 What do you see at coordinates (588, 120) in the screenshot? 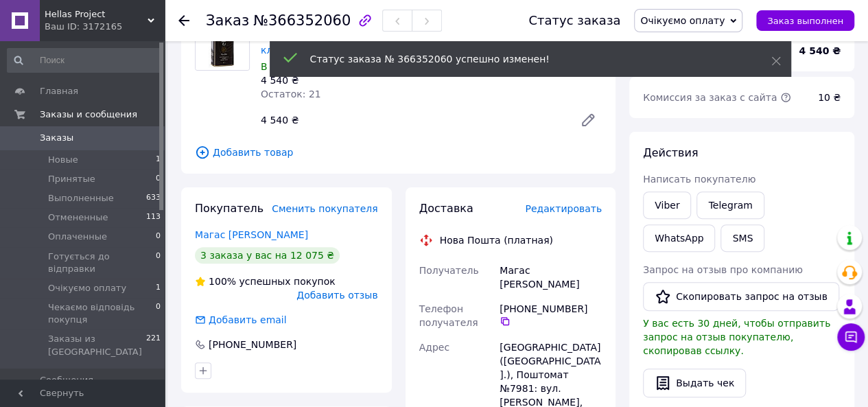
I see `a: Редактировать` at bounding box center [588, 120].